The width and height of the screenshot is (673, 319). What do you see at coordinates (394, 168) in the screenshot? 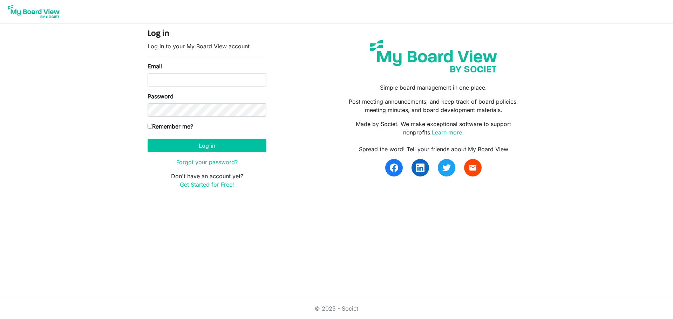
I see `img: facebook.svg` at bounding box center [394, 168].